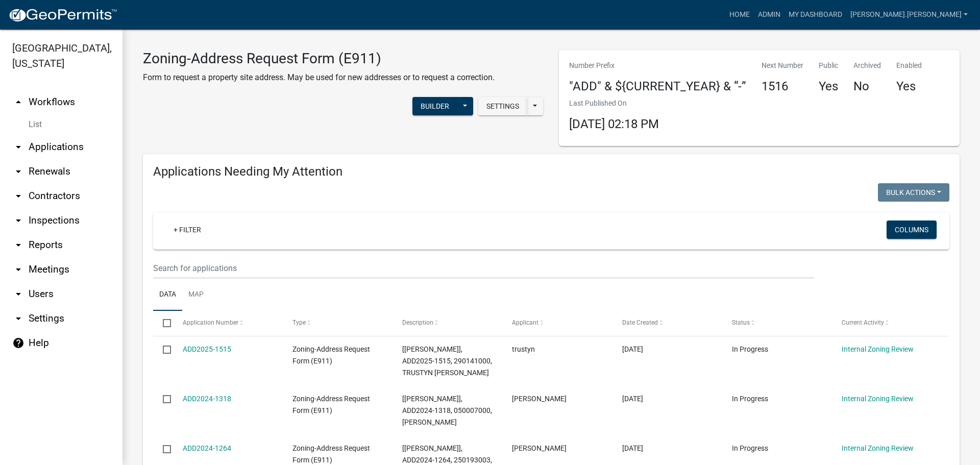 The image size is (980, 465). I want to click on p: Public, so click(828, 65).